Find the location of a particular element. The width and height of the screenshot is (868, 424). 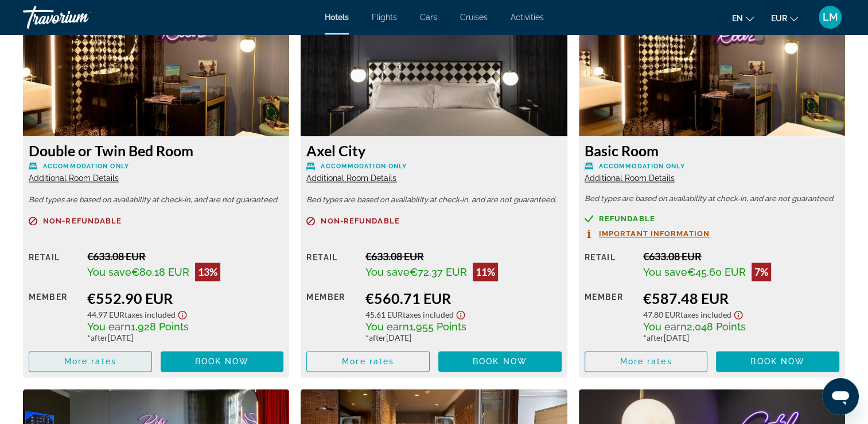

span: €72.37 EUR is located at coordinates (438, 272).